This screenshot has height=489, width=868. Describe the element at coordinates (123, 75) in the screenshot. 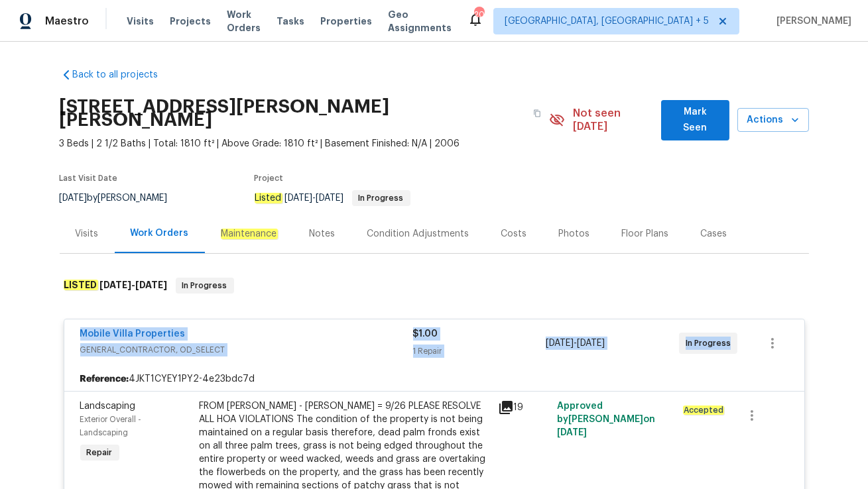

I see `a: Back to all projects` at that location.